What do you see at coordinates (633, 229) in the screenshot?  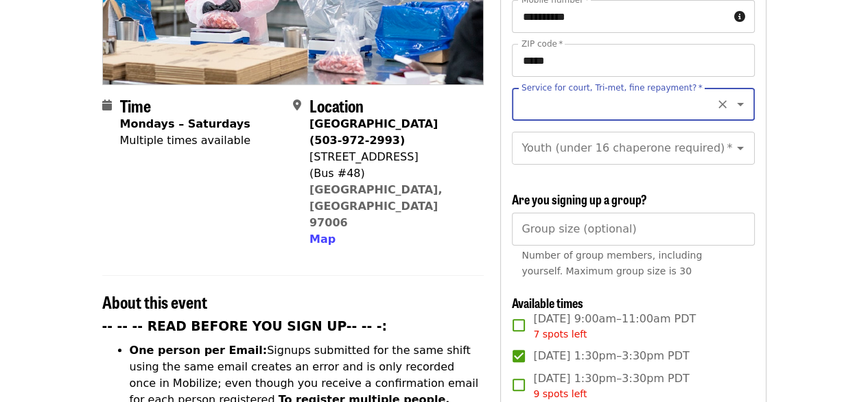 I see `input: [object Object]` at bounding box center [633, 229].